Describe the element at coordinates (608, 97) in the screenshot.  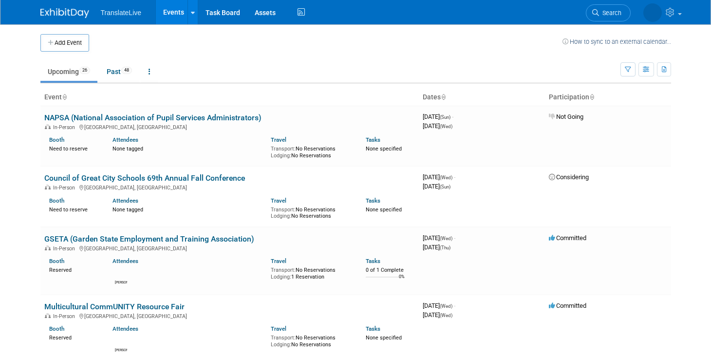
I see `th: Participation` at that location.